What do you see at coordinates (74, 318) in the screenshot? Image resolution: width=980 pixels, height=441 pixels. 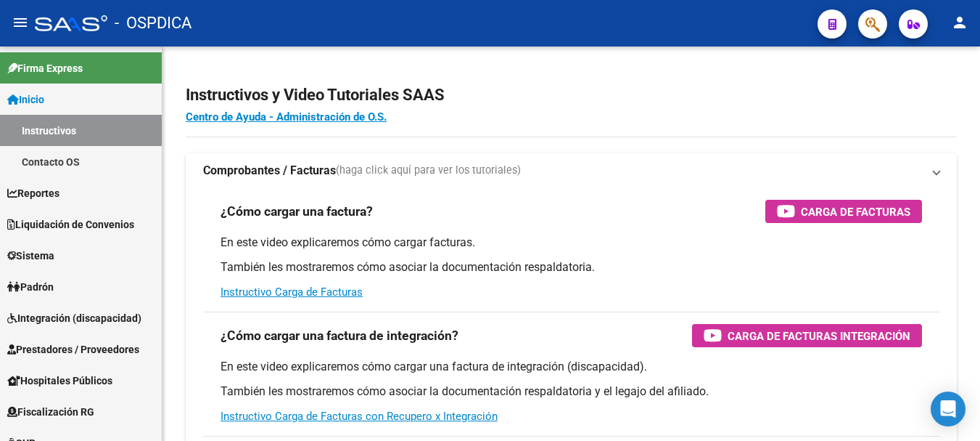 I see `span: Integración (discapacidad)` at bounding box center [74, 318].